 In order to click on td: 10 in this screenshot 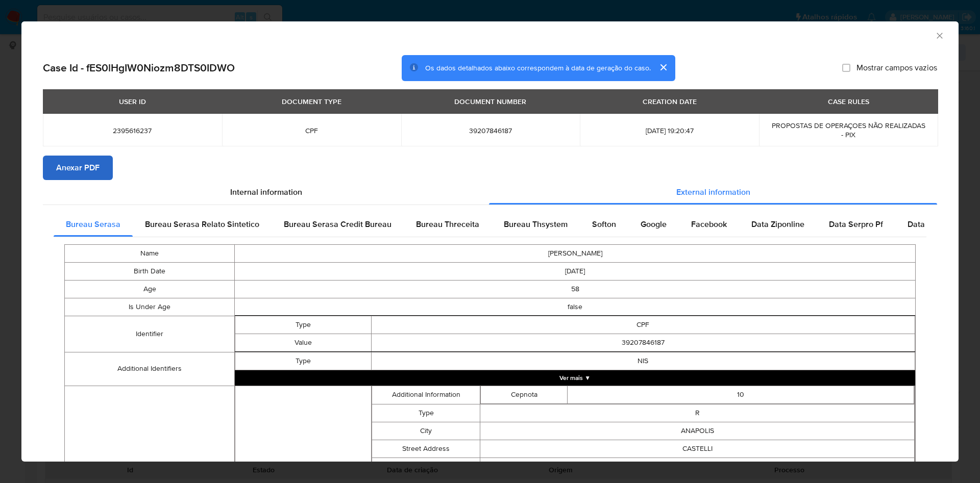, I will do `click(741, 394)`.